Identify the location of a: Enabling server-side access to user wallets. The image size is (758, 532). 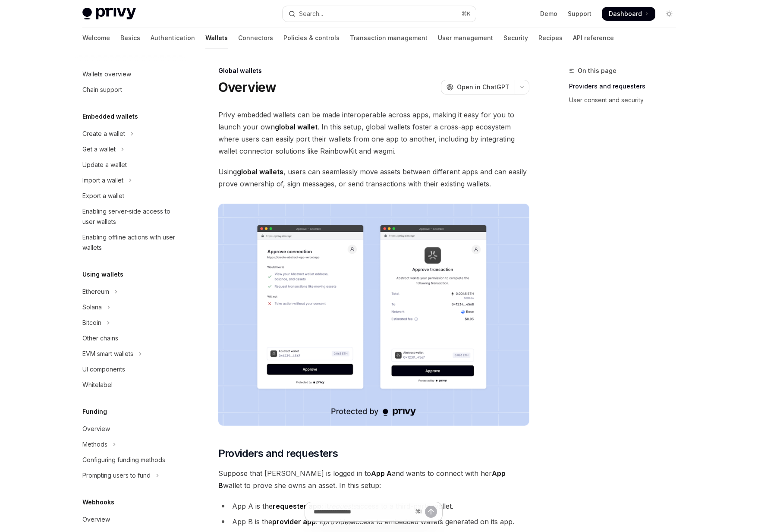
(131, 217).